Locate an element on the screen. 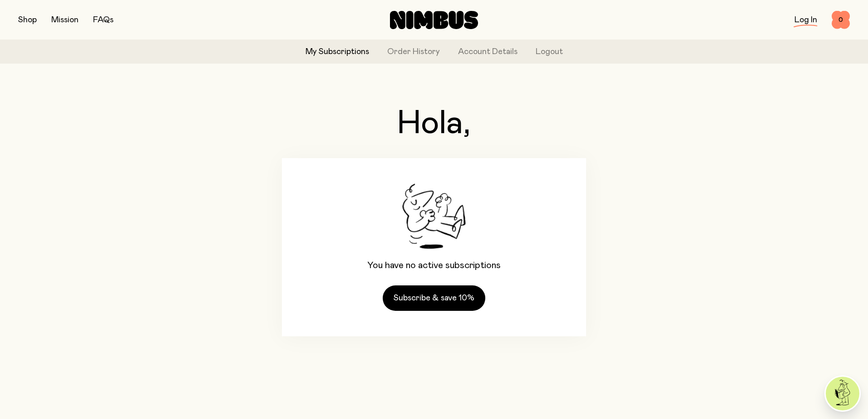 This screenshot has width=868, height=419. span: 0 is located at coordinates (841, 20).